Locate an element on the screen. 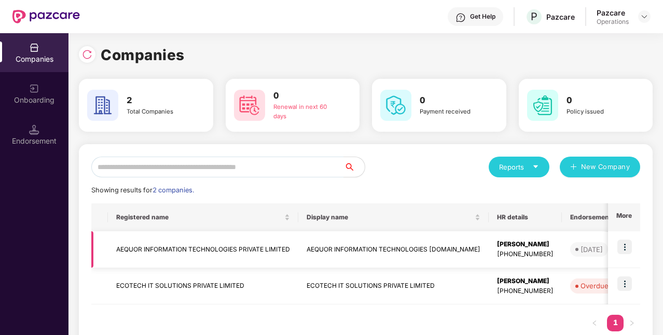 This screenshot has width=663, height=335. th: HR details is located at coordinates (525, 217).